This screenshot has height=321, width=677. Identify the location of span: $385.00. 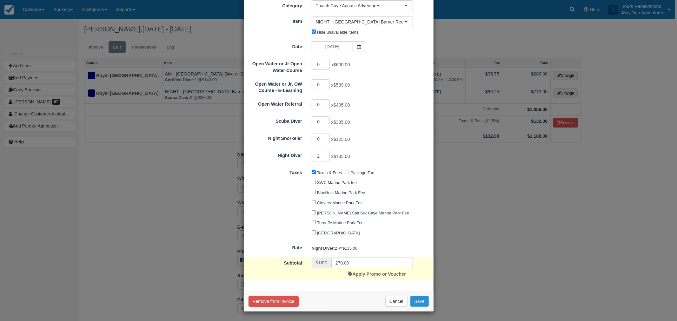
(342, 122).